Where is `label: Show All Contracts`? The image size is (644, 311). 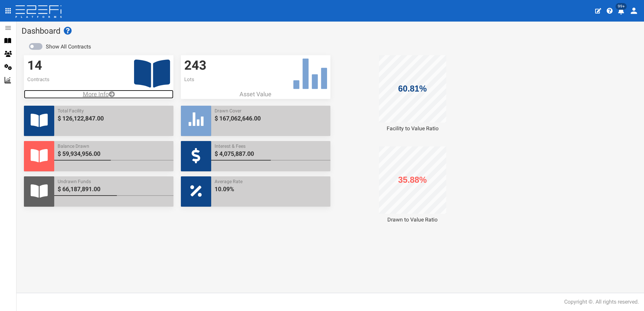
label: Show All Contracts is located at coordinates (68, 47).